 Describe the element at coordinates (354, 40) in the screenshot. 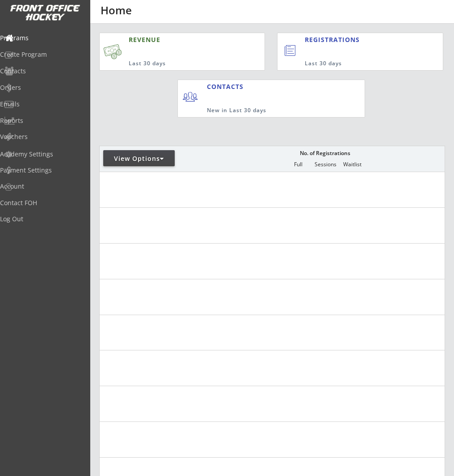

I see `div: REGISTRATIONS` at that location.